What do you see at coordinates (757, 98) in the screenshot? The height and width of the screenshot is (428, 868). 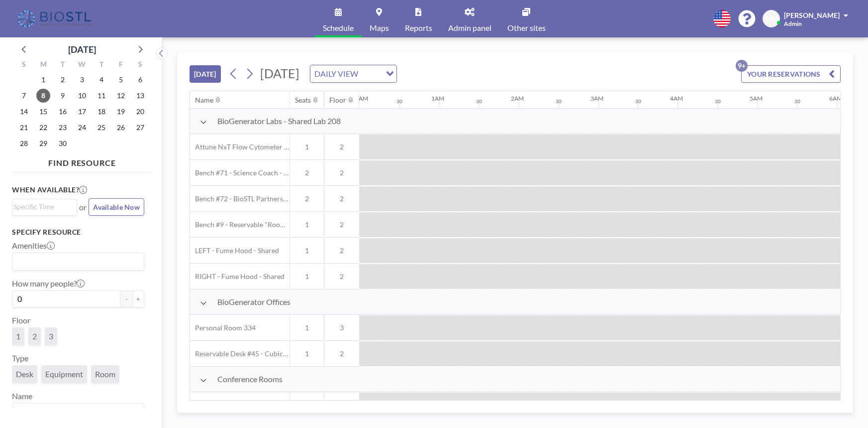 I see `div: 5AM` at bounding box center [757, 98].